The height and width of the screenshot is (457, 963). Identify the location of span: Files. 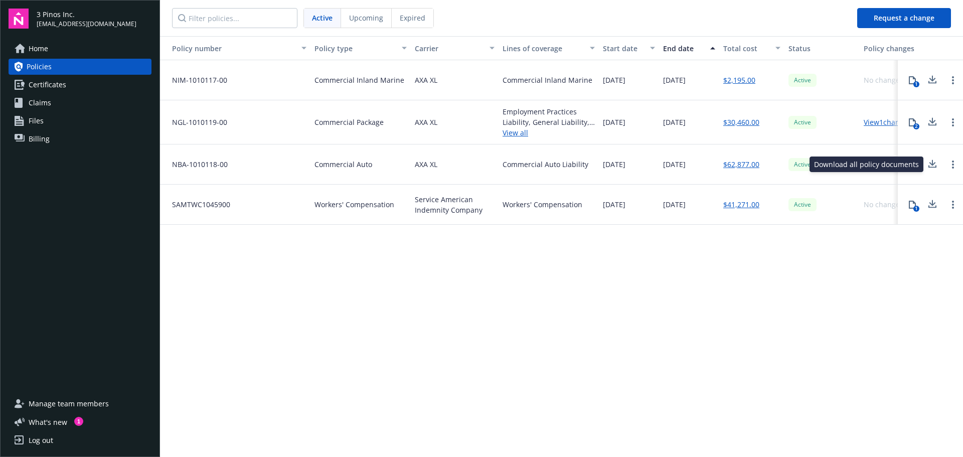
(36, 121).